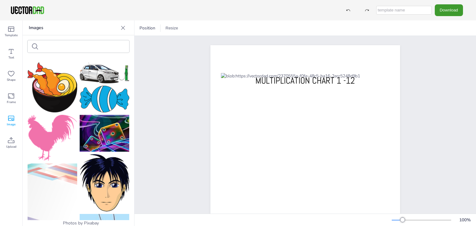 This screenshot has height=226, width=476. What do you see at coordinates (147, 28) in the screenshot?
I see `span: Position` at bounding box center [147, 28].